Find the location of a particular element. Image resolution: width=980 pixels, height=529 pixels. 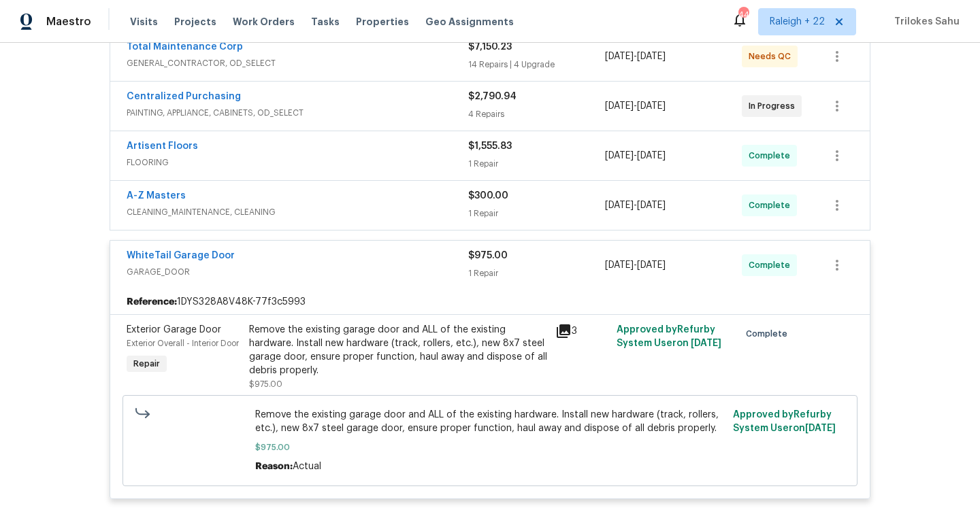

div: 4 Repairs is located at coordinates (537, 114).